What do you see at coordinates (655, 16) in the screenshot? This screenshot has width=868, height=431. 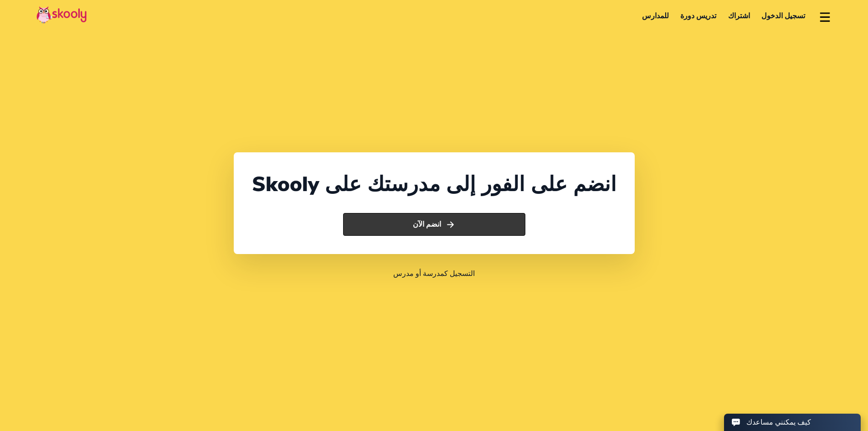 I see `font: للمدارس` at bounding box center [655, 16].